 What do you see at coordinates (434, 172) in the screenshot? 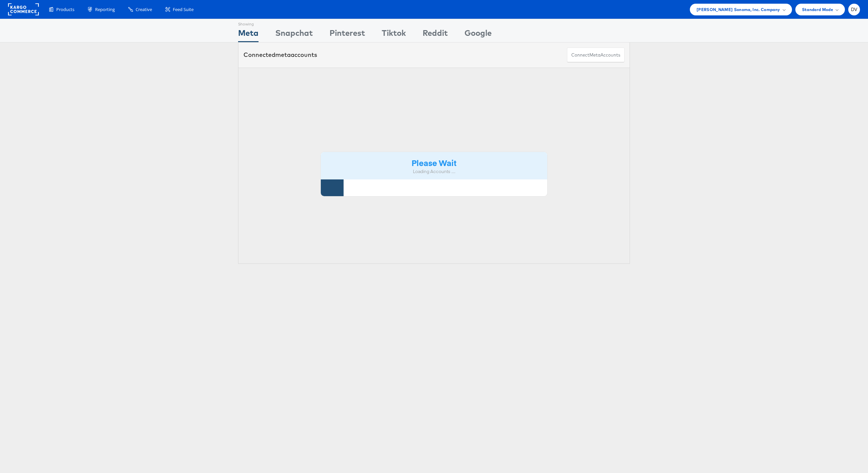
I see `div: Loading Accounts ....` at bounding box center [434, 172].